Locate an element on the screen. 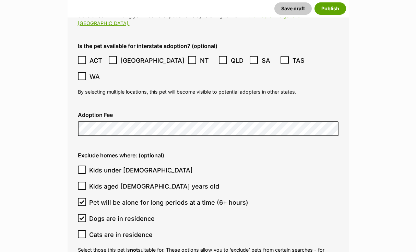 This screenshot has height=252, width=416. span: Dogs are in residence is located at coordinates (122, 218).